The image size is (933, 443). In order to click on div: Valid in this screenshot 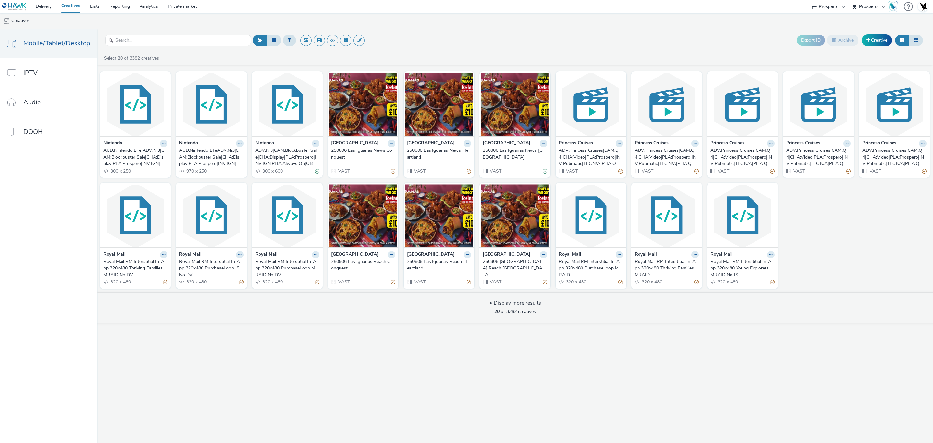, I will do `click(317, 171)`.